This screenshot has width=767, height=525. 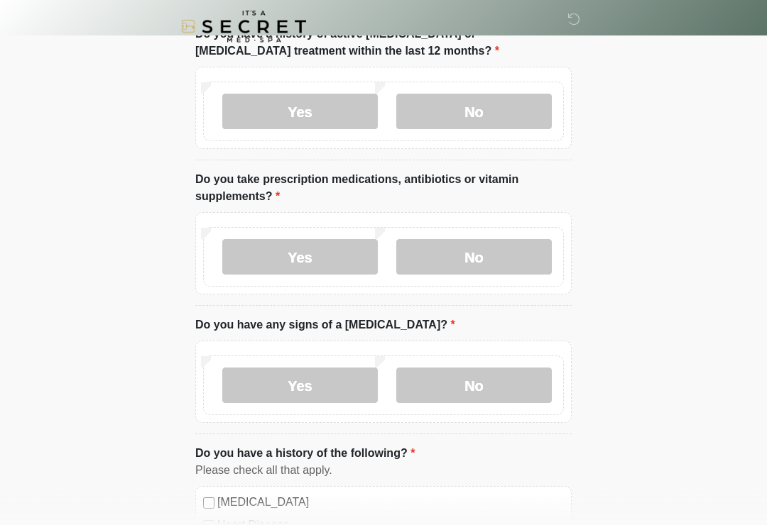 What do you see at coordinates (305, 454) in the screenshot?
I see `label: Do you have a history of the following?` at bounding box center [305, 454].